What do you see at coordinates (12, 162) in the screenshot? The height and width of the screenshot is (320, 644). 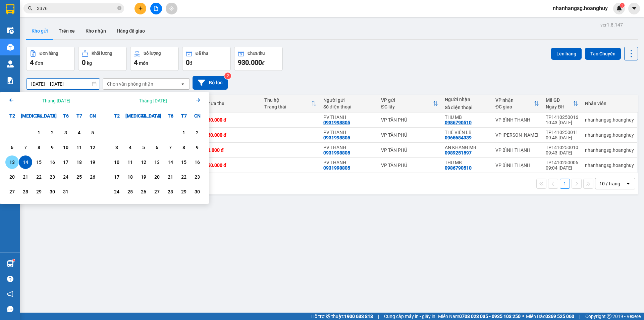 I see `div: 13` at bounding box center [12, 162].